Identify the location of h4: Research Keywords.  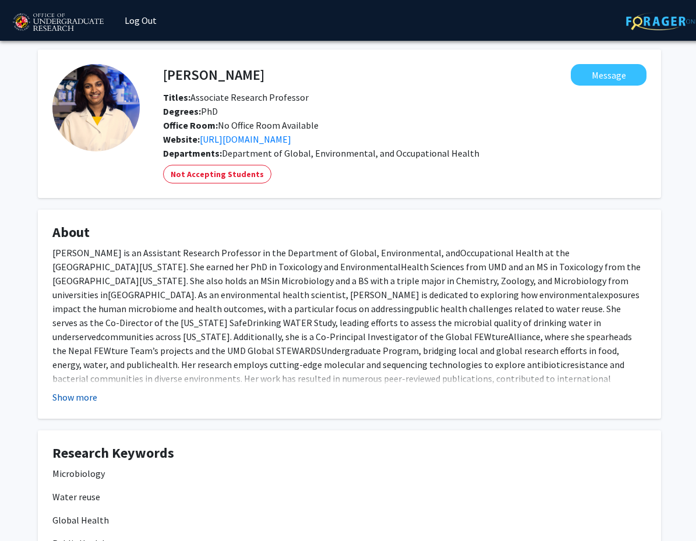
(349, 453).